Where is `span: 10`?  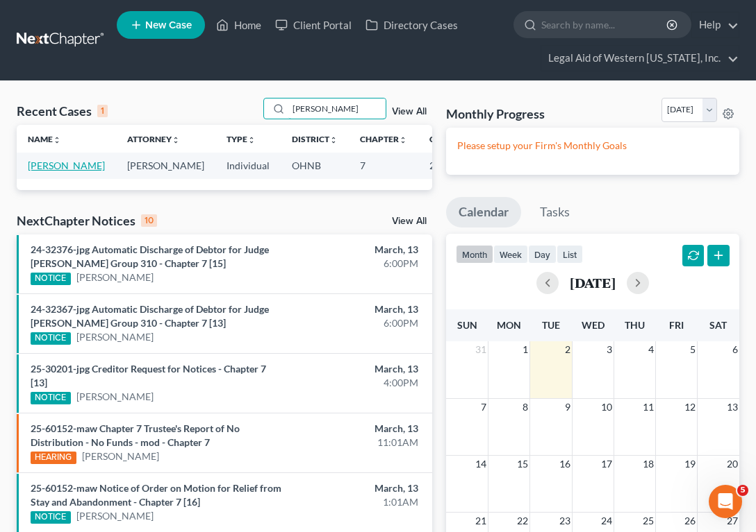 span: 10 is located at coordinates (607, 408).